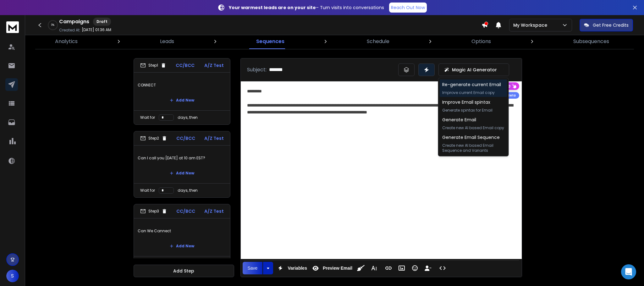  I want to click on button: Add Step, so click(184, 271).